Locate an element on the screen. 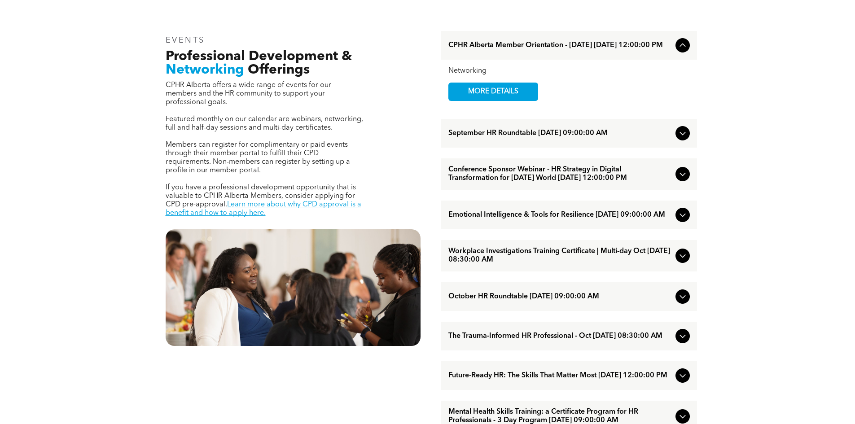 The image size is (855, 424). a: Learn more about why CPD approval is a benefit and how to apply here. is located at coordinates (263, 209).